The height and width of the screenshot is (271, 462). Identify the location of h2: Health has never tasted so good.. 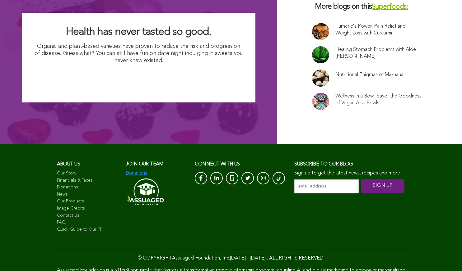
(139, 32).